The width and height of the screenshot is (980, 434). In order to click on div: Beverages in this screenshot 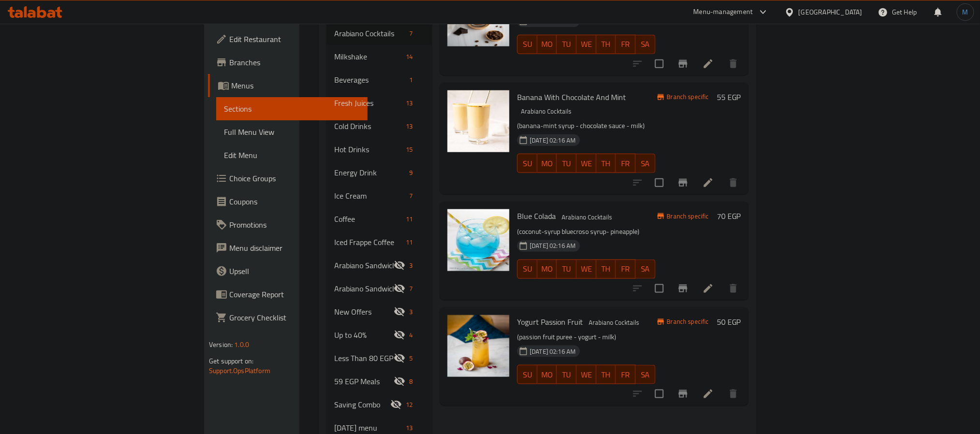, I will do `click(370, 80)`.